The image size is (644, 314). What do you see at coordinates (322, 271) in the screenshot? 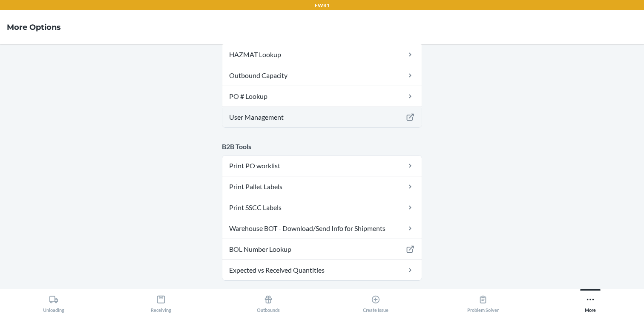
I see `a: Expected vs Received Quantities` at bounding box center [322, 271].